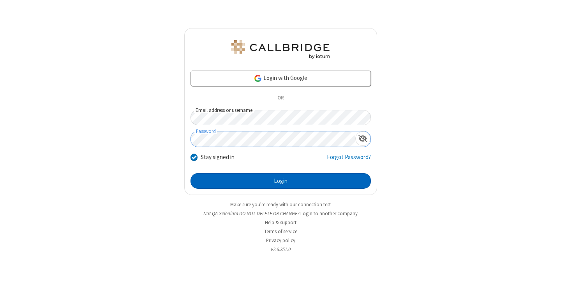 The height and width of the screenshot is (287, 561). I want to click on a: Forgot Password?, so click(349, 160).